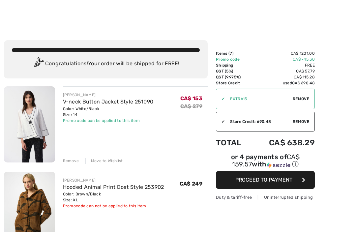 The image size is (356, 232). I want to click on span: CA$ 690.48, so click(304, 83).